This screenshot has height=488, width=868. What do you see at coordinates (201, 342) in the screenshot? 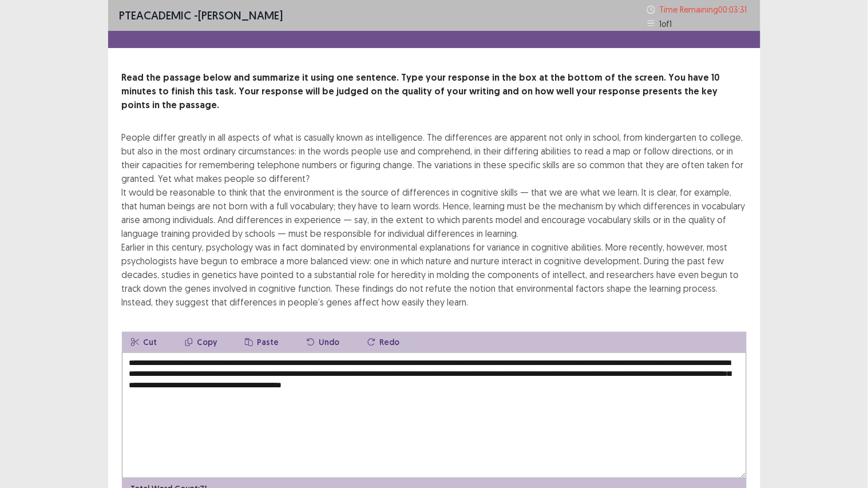
I see `button: Copy` at bounding box center [201, 342].